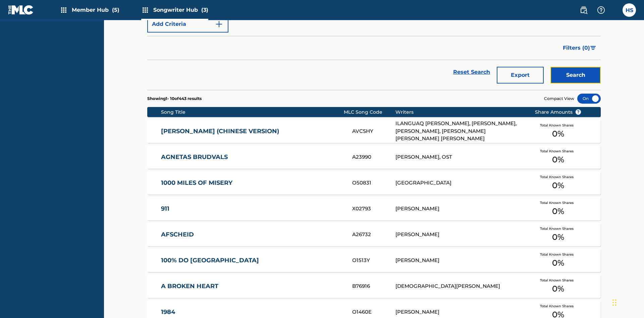 This screenshot has height=318, width=644. Describe the element at coordinates (374, 235) in the screenshot. I see `div: A26732` at that location.